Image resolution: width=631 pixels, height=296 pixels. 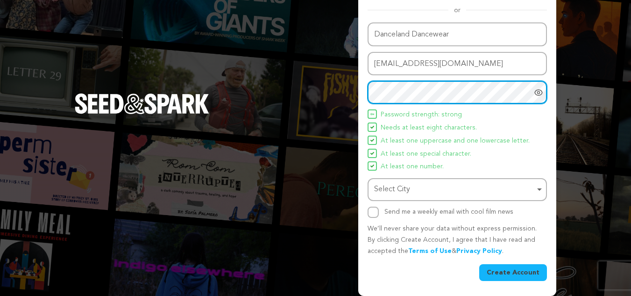 I want to click on a: Show password as plain text. Warning: this will display your password on the screen., so click(x=539, y=93).